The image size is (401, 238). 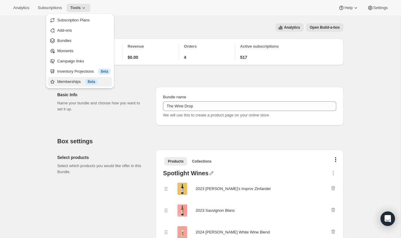 I want to click on button: Analytics, so click(x=21, y=8).